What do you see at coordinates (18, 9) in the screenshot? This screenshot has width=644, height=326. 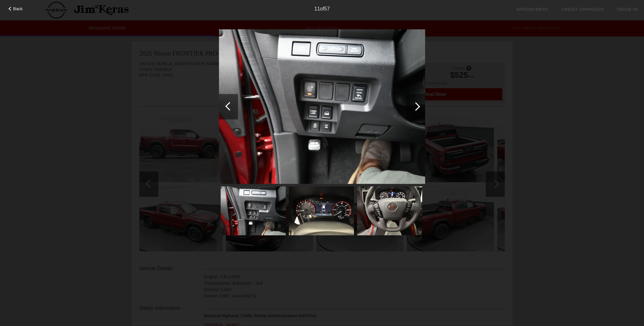 I see `span: Back` at bounding box center [18, 9].